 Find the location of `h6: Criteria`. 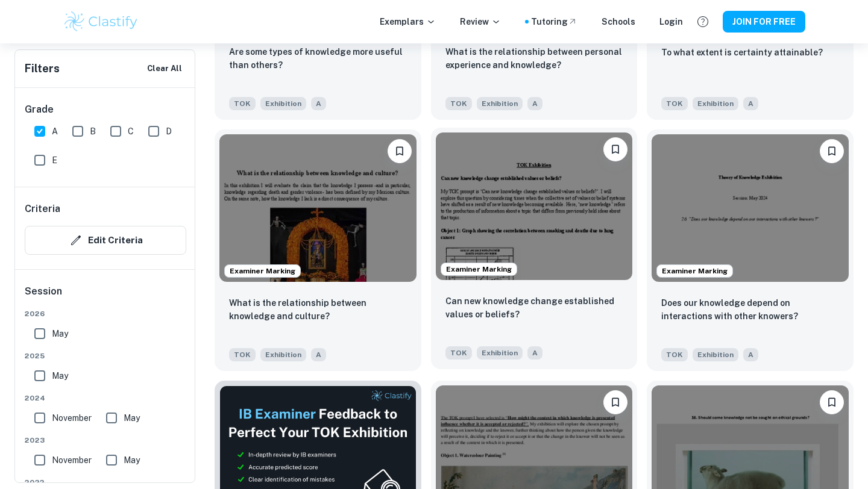

h6: Criteria is located at coordinates (42, 209).